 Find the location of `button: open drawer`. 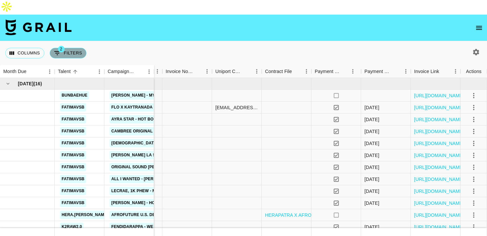

button: open drawer is located at coordinates (479, 28).